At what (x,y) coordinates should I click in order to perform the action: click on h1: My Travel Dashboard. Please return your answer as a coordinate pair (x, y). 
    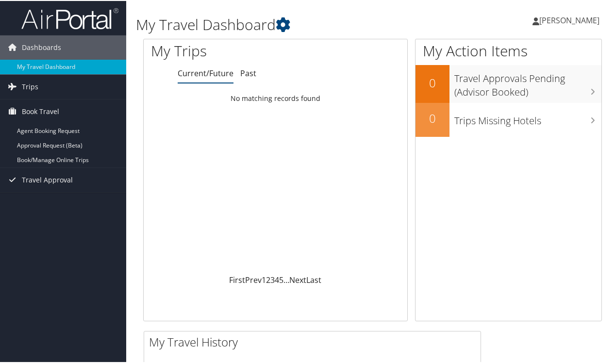
    Looking at the image, I should click on (294, 24).